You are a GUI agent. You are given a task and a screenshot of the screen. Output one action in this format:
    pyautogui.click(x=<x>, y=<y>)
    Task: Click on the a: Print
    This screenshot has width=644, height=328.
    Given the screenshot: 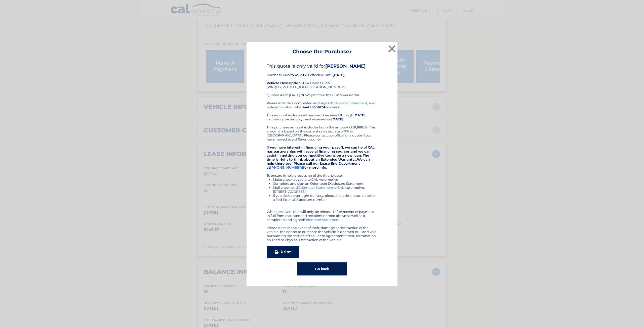 What is the action you would take?
    pyautogui.click(x=283, y=252)
    